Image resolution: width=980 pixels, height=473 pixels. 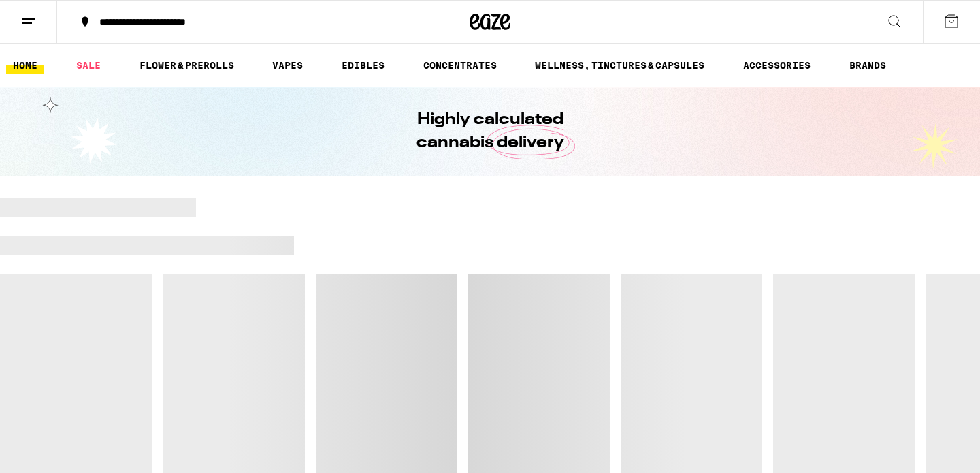 What do you see at coordinates (777, 65) in the screenshot?
I see `a: ACCESSORIES` at bounding box center [777, 65].